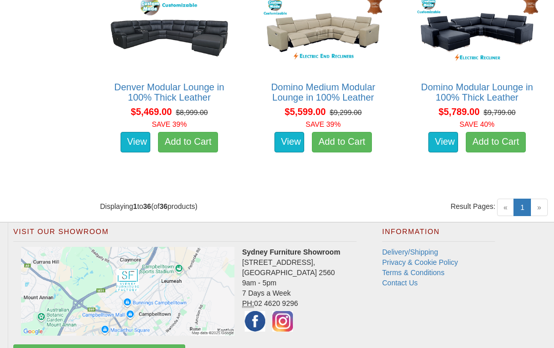 This screenshot has height=348, width=554. Describe the element at coordinates (128, 291) in the screenshot. I see `img: Click to activate map` at that location.